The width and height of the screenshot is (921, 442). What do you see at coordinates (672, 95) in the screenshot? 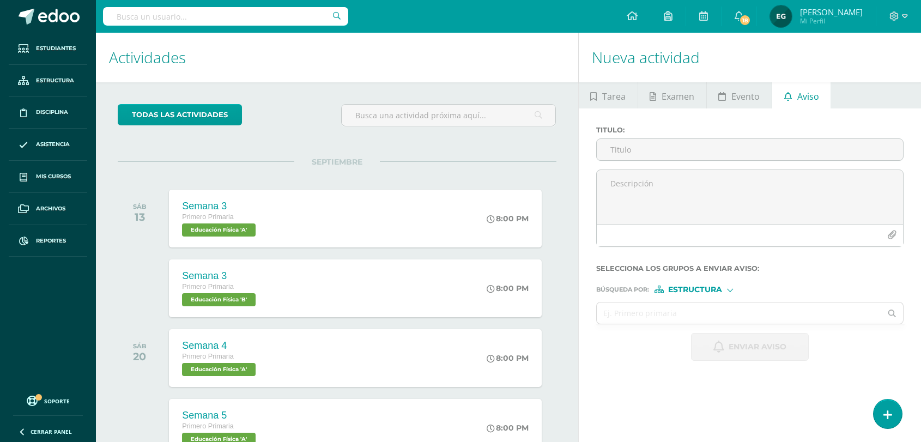
I see `a: Examen` at bounding box center [672, 95].